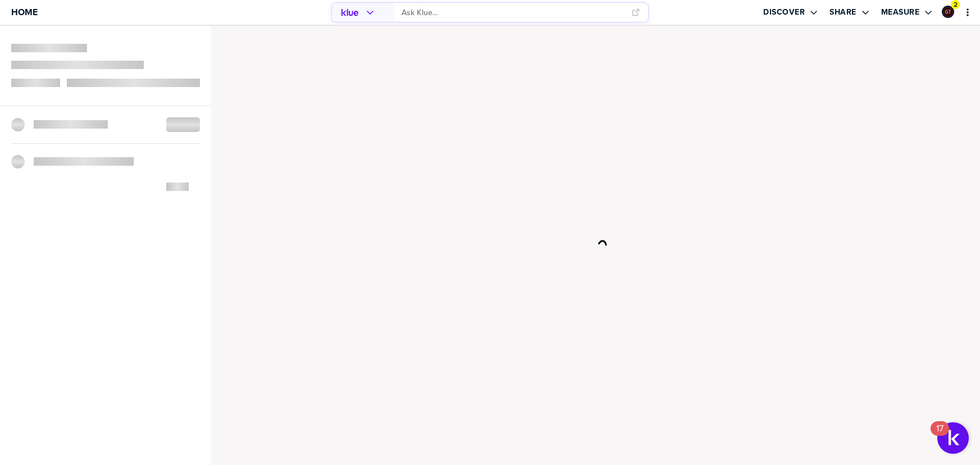  I want to click on span: 2, so click(956, 5).